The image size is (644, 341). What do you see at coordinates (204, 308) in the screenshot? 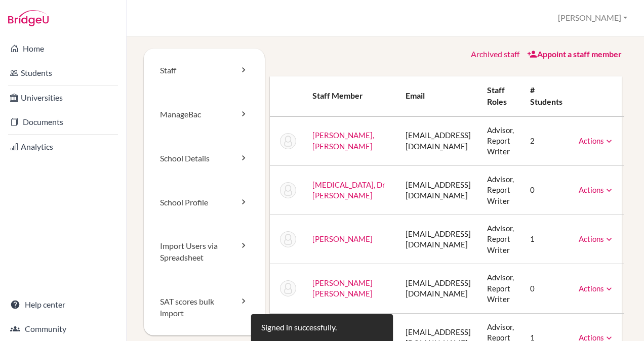
I see `a: SAT scores bulk import` at bounding box center [204, 308].